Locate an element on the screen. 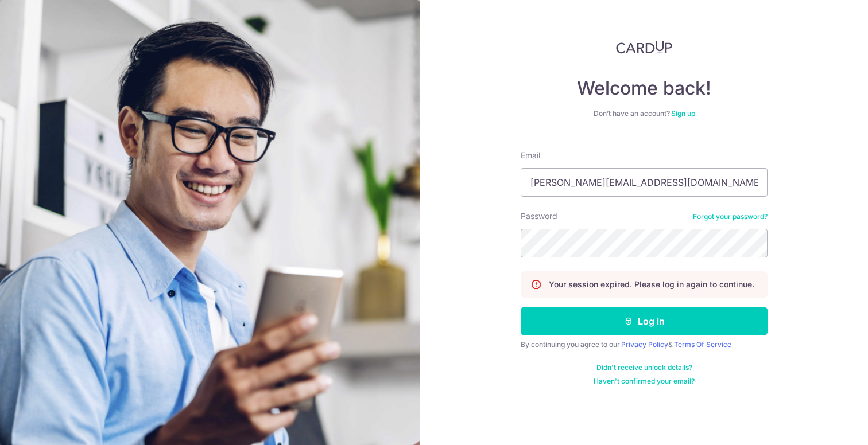 This screenshot has width=868, height=445. h4: Welcome back! is located at coordinates (644, 88).